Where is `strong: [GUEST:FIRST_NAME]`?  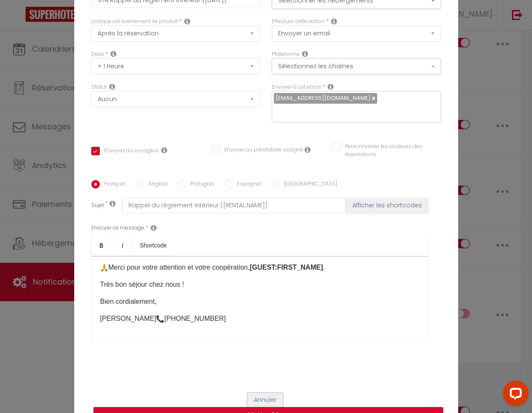 strong: [GUEST:FIRST_NAME] is located at coordinates (286, 267).